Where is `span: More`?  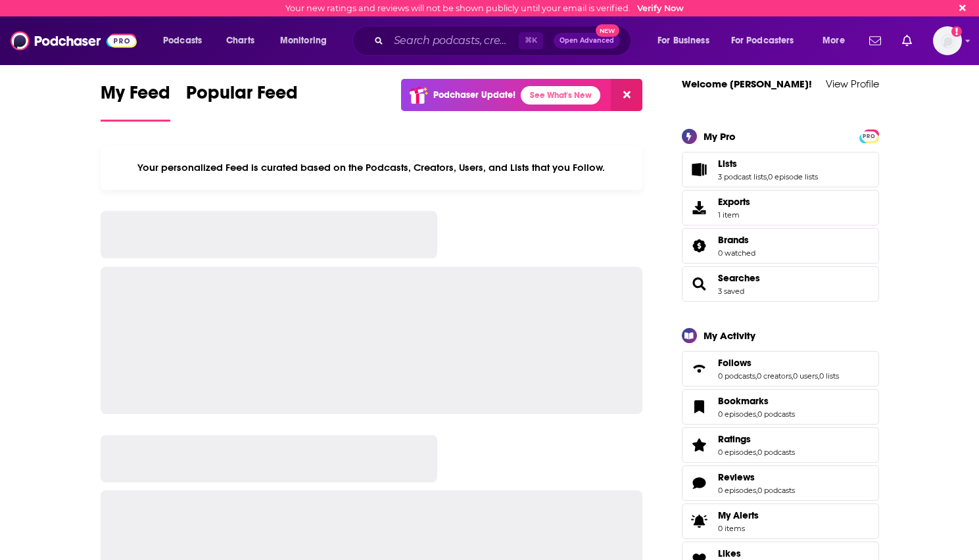 span: More is located at coordinates (834, 41).